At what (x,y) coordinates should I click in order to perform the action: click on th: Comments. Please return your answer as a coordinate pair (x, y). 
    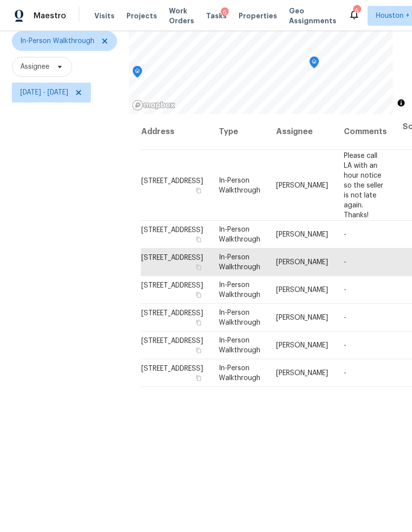
    Looking at the image, I should click on (365, 131).